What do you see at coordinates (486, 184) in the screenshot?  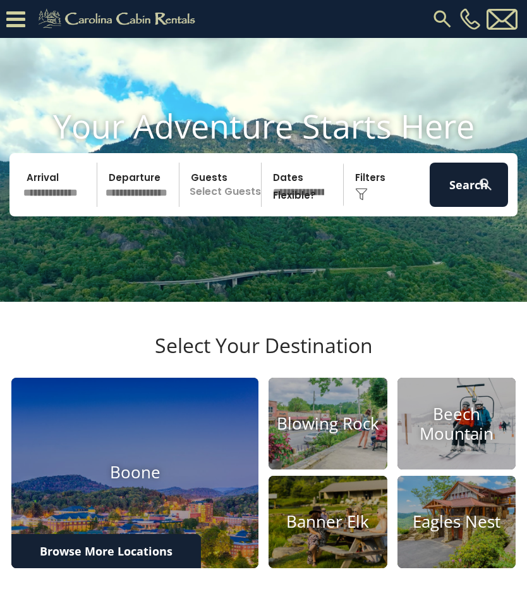 I see `img: search-regular-white.png` at bounding box center [486, 184].